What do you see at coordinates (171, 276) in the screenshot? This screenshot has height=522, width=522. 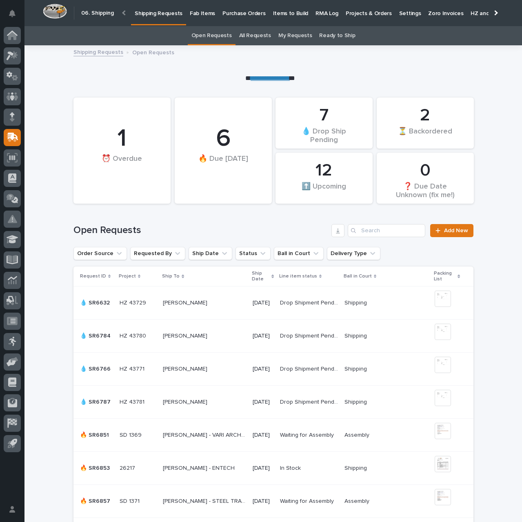 I see `p: Ship To` at bounding box center [171, 276].